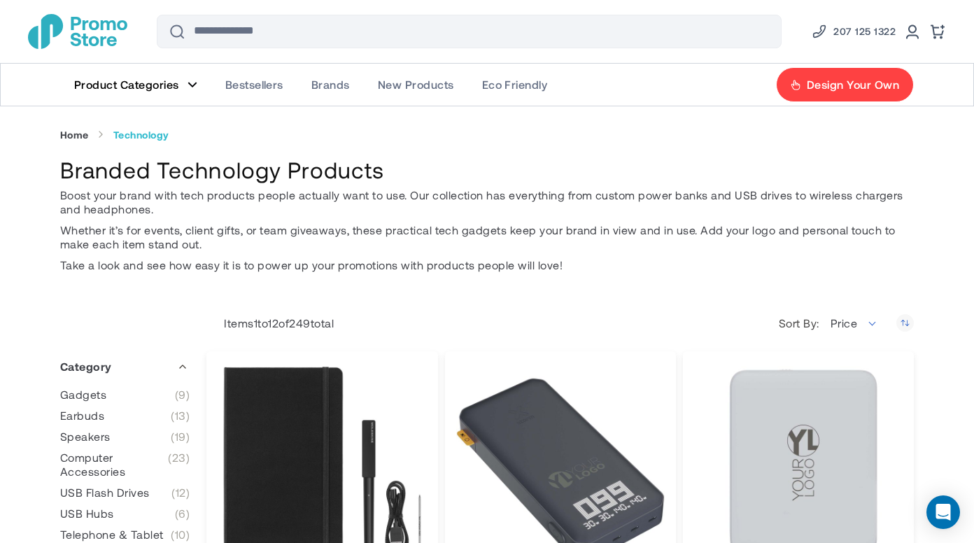 Image resolution: width=974 pixels, height=543 pixels. What do you see at coordinates (416, 85) in the screenshot?
I see `a: New Products` at bounding box center [416, 85].